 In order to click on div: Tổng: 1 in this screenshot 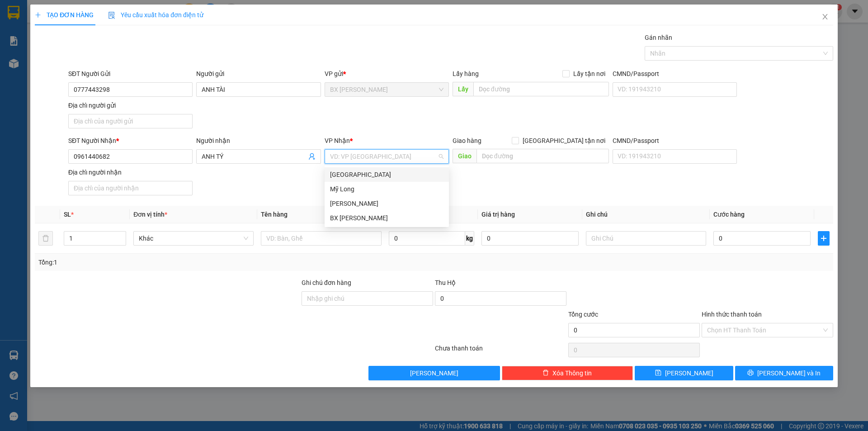, I will do `click(186, 263)`.